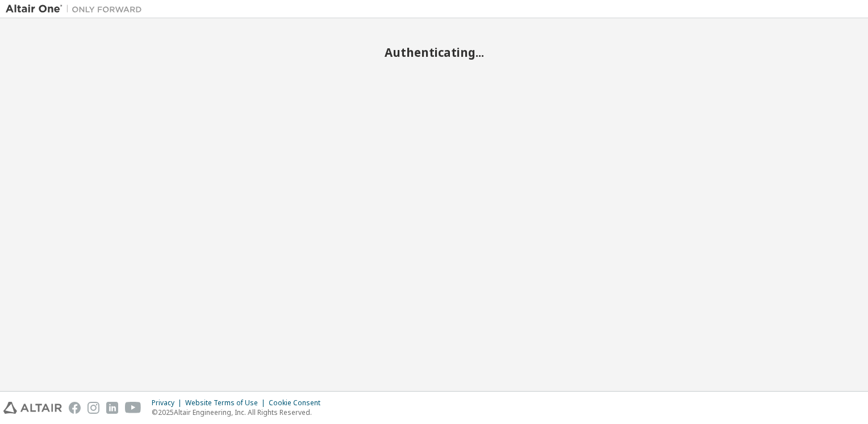  What do you see at coordinates (168, 403) in the screenshot?
I see `div: Privacy` at bounding box center [168, 403].